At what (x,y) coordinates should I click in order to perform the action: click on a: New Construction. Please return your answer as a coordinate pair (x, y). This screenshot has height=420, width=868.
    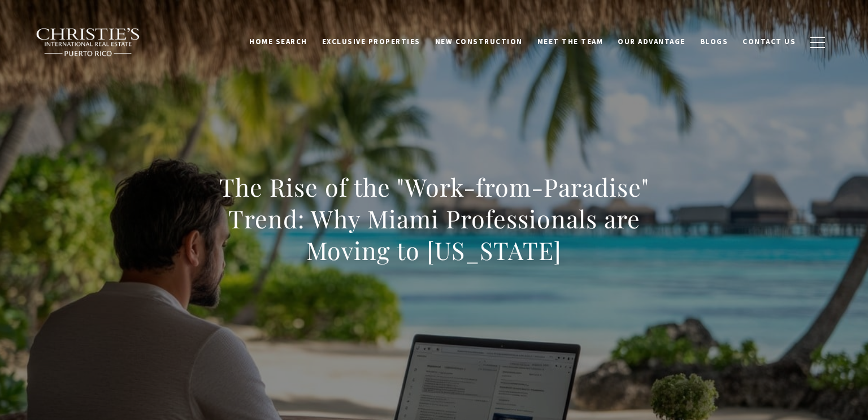
    Looking at the image, I should click on (479, 42).